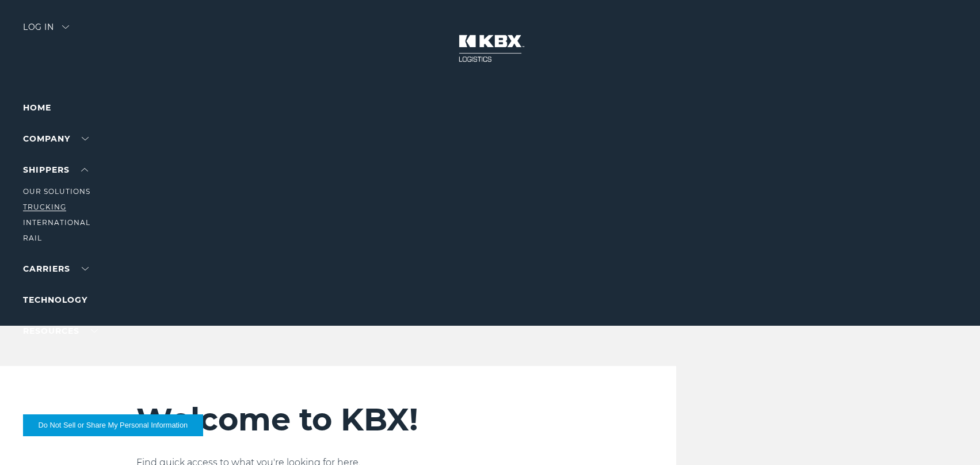 The image size is (980, 465). What do you see at coordinates (44, 207) in the screenshot?
I see `a: Trucking` at bounding box center [44, 207].